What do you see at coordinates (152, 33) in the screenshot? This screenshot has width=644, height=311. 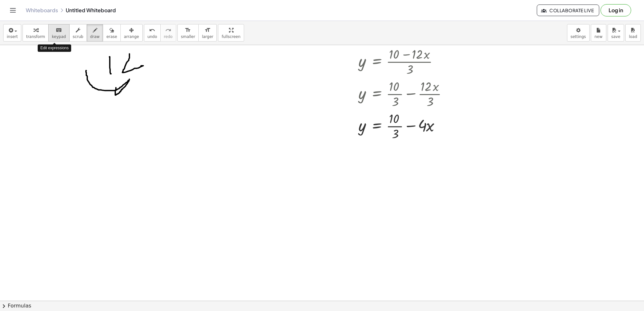 I see `button: undoundo` at bounding box center [152, 33].